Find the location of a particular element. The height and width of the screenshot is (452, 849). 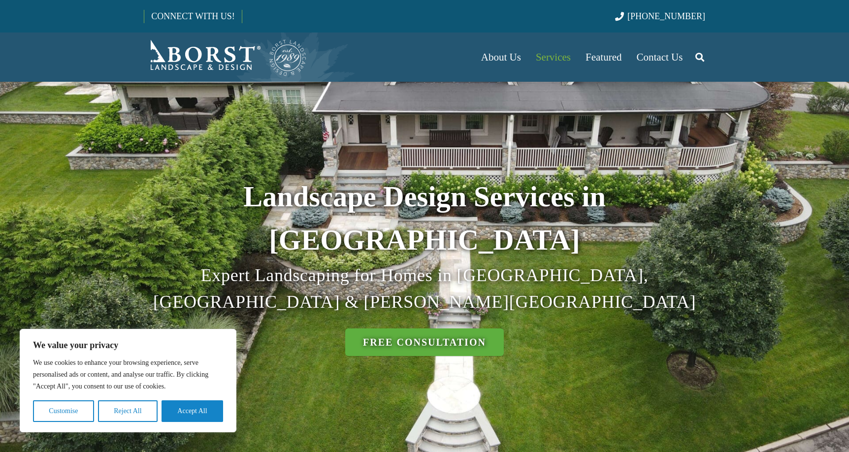

span: Contact Us is located at coordinates (660, 57).